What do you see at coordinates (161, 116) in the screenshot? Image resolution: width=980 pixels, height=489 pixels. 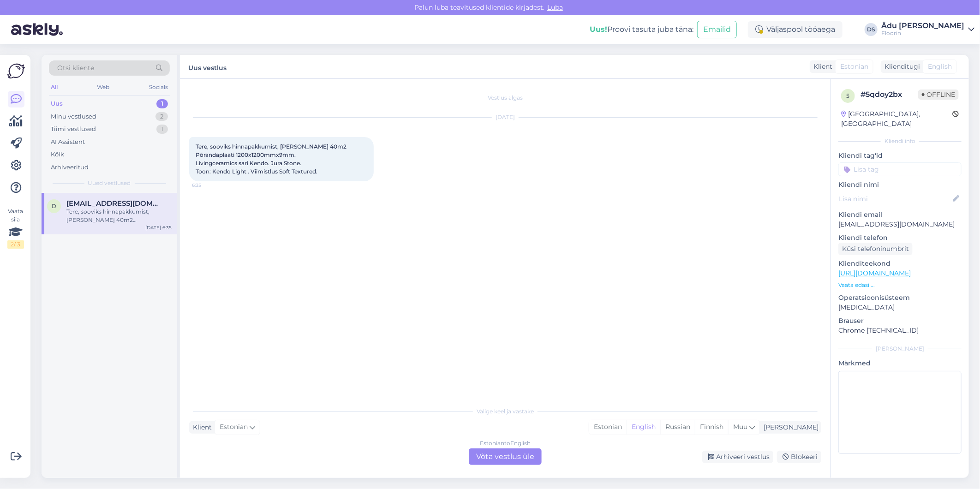 I see `div: 2` at bounding box center [161, 116].